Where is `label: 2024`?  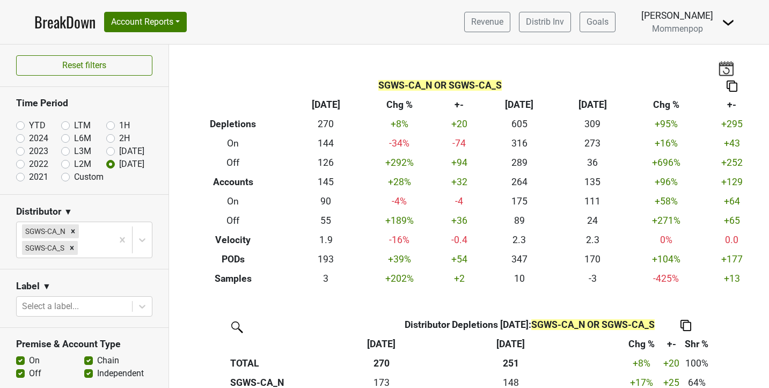 label: 2024 is located at coordinates (39, 138).